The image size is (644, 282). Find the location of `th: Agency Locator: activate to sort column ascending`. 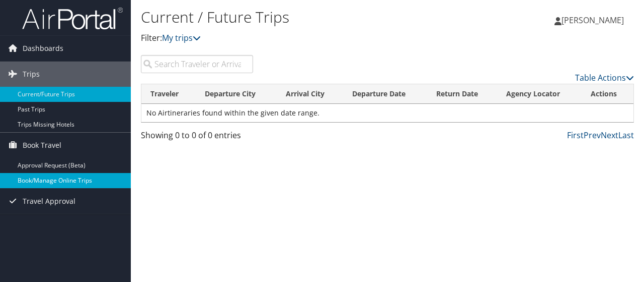

th: Agency Locator: activate to sort column ascending is located at coordinates (540, 94).